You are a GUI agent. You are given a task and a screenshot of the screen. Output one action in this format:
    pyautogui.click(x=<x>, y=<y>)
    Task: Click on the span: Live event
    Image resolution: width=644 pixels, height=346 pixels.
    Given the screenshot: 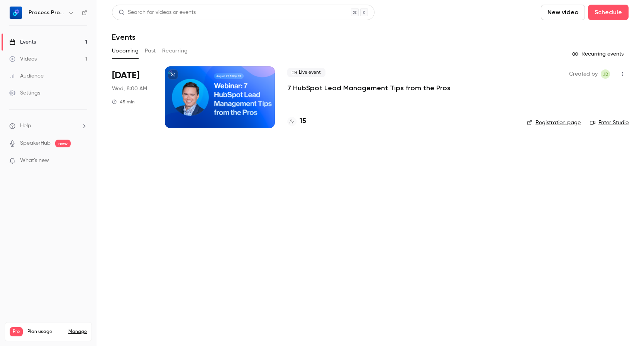 What is the action you would take?
    pyautogui.click(x=306, y=73)
    